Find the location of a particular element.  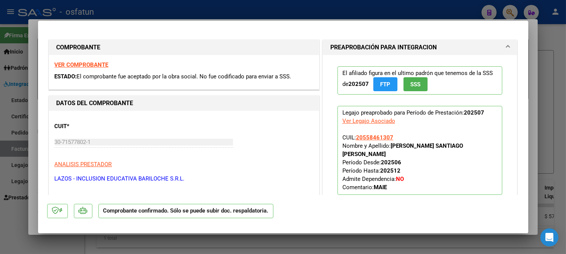

p: El afiliado figura en el ultimo padrón que tenemos de la SSS de is located at coordinates (420, 80).